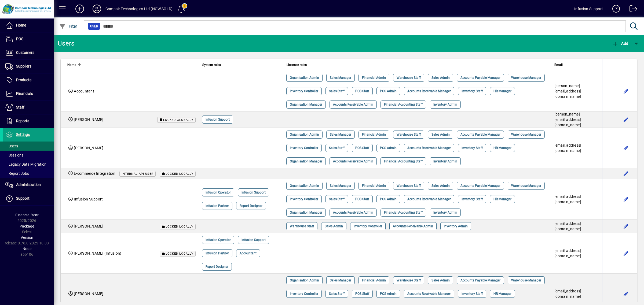  What do you see at coordinates (620, 43) in the screenshot?
I see `span: Add` at bounding box center [620, 43].